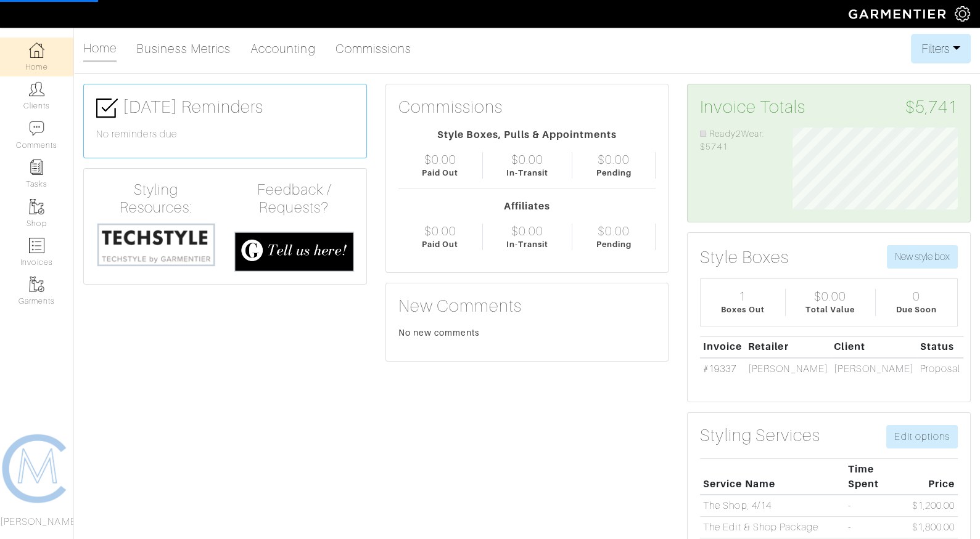 Image resolution: width=980 pixels, height=539 pixels. What do you see at coordinates (899, 14) in the screenshot?
I see `img: garmentier-logo-header-white-b43fb05a5012e4ada735d5af1a66efaba907eab6374d6393d1fbf88cb4ef424d.png` at bounding box center [899, 14].